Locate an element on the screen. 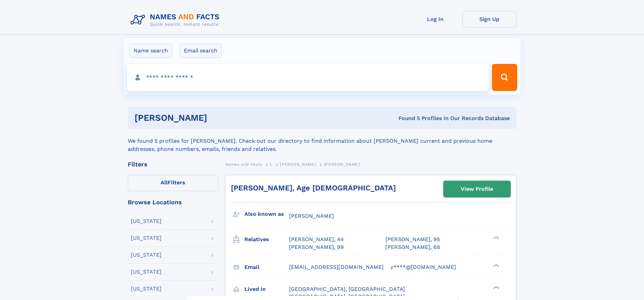 Image resolution: width=644 pixels, height=300 pixels. input: search input is located at coordinates (308, 77).